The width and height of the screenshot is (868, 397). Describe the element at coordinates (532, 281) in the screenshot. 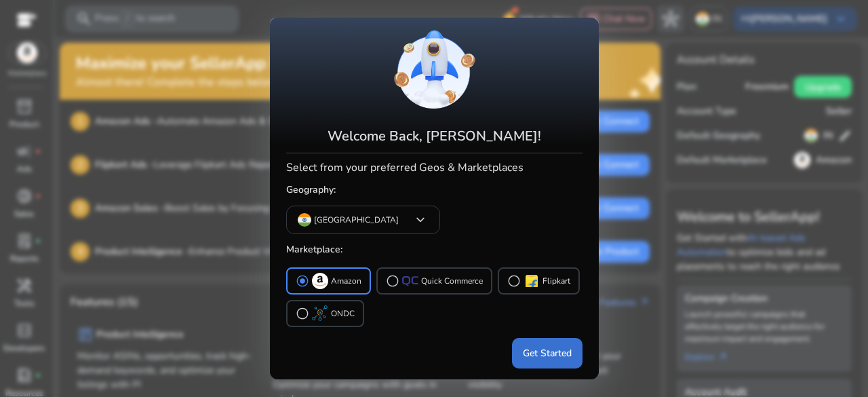

I see `img: flipkart.svg` at that location.